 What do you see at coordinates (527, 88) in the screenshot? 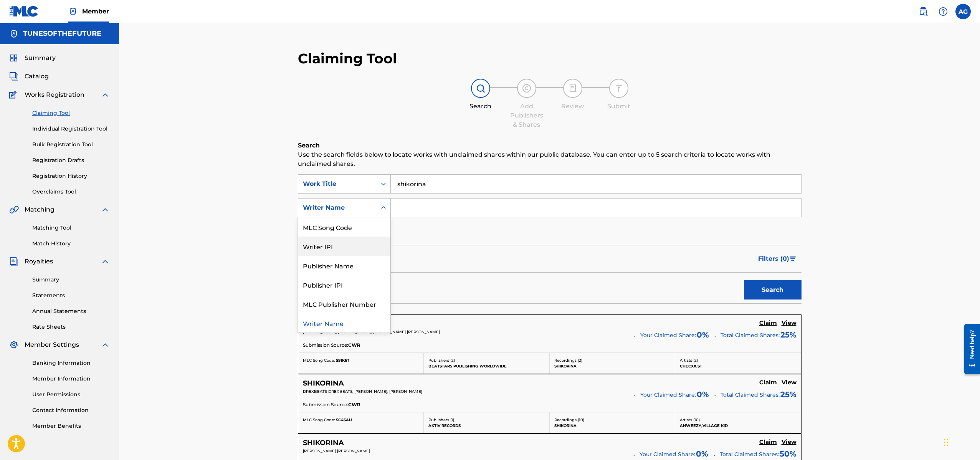
I see `img: step indicator icon for Add Publishers & Shares` at bounding box center [527, 88].